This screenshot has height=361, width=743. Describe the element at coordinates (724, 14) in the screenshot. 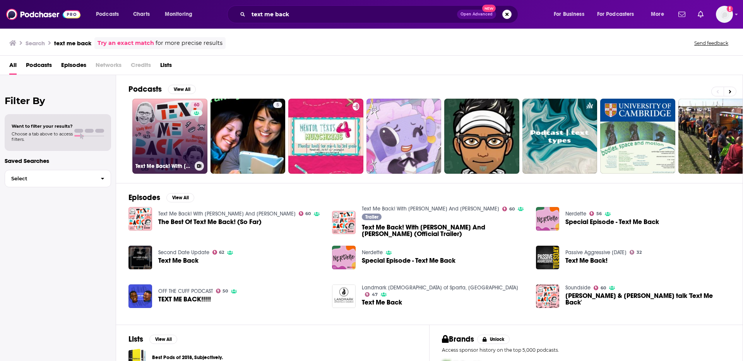

I see `span: Logged in as heidiv` at that location.